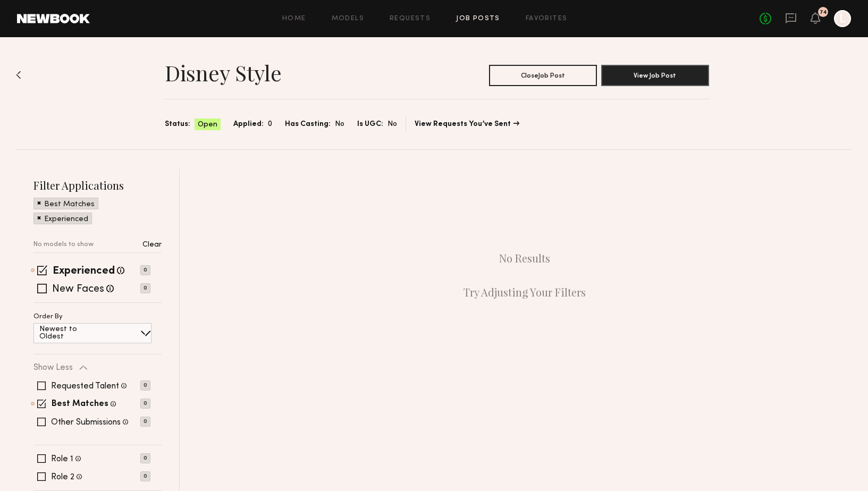 The height and width of the screenshot is (491, 868). Describe the element at coordinates (152, 245) in the screenshot. I see `p: Clear` at that location.